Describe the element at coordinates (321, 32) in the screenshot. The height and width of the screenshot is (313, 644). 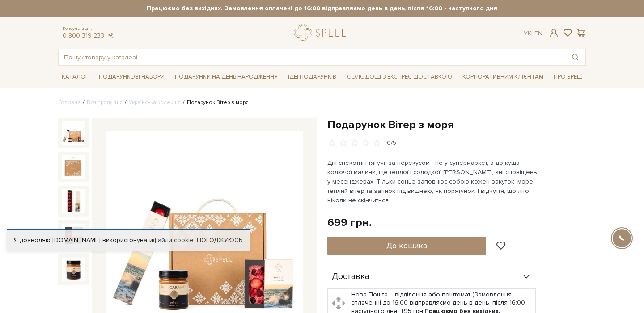
I see `a: logo` at that location.